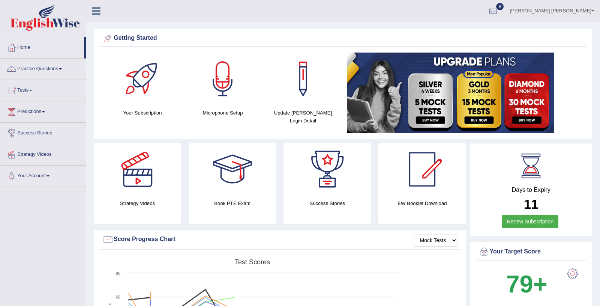 The image size is (600, 306). I want to click on span: 9, so click(500, 6).